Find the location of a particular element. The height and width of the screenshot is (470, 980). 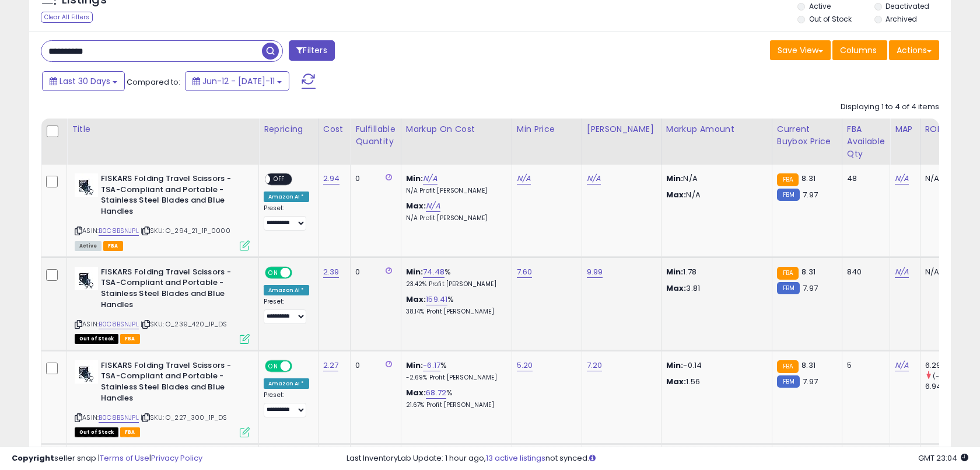

span: | SKU: O_294_21_1P_0000 is located at coordinates (185, 231).